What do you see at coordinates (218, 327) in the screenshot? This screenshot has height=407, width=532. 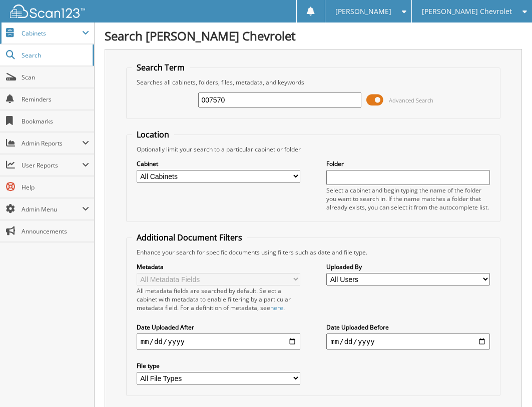 I see `label: Date Uploaded After` at bounding box center [218, 327].